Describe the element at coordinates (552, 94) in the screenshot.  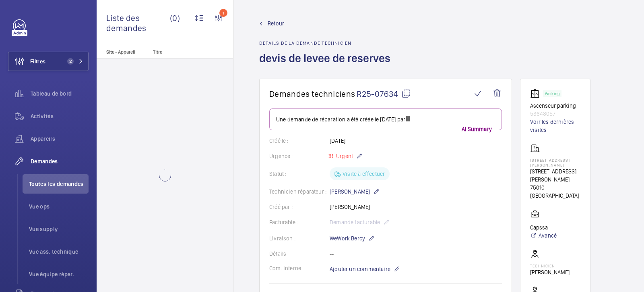
I see `p: Working` at that location.